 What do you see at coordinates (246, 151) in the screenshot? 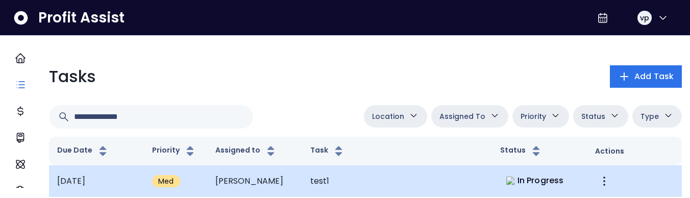
I see `button: Assigned to` at bounding box center [246, 151].